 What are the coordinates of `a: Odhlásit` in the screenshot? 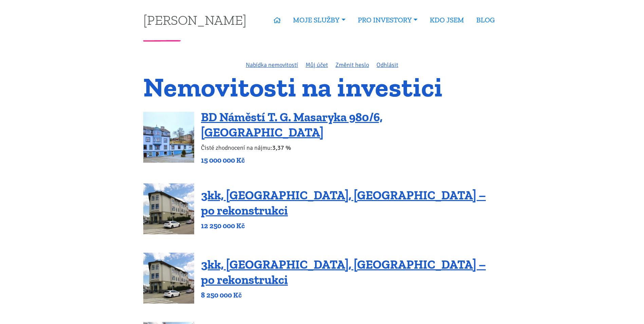 It's located at (388, 65).